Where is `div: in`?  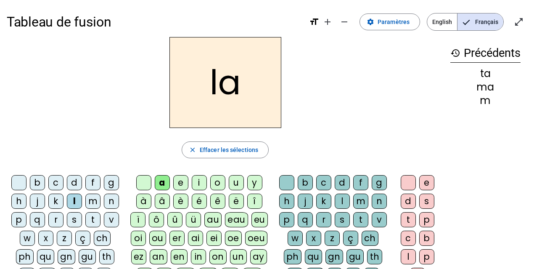
div: in is located at coordinates (198, 256).